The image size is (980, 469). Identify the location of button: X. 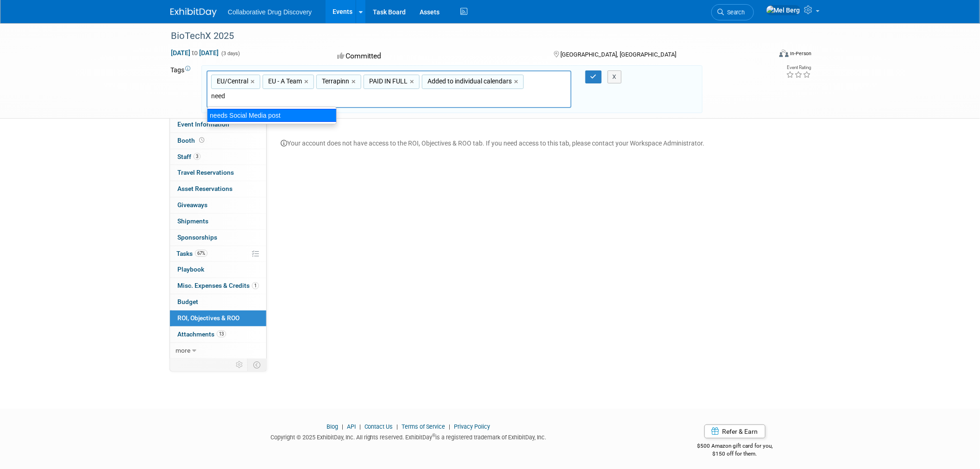
(614, 77).